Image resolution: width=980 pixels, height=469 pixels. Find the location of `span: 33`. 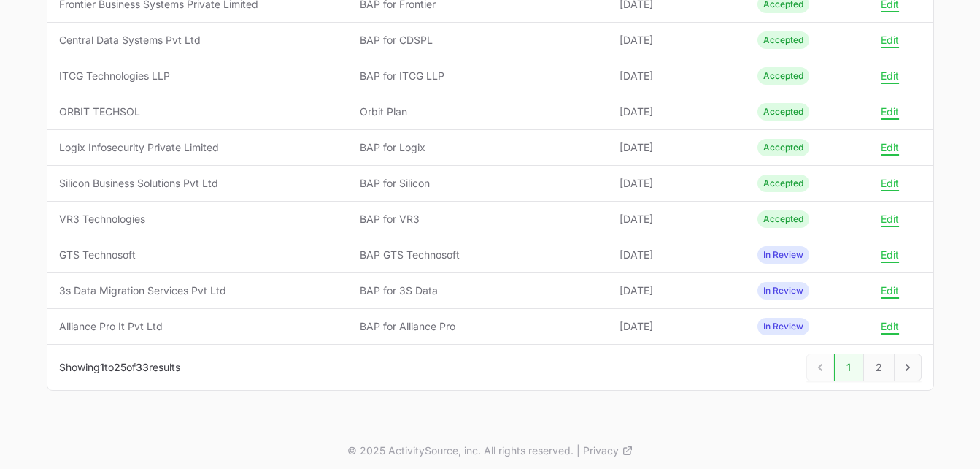

span: 33 is located at coordinates (142, 366).